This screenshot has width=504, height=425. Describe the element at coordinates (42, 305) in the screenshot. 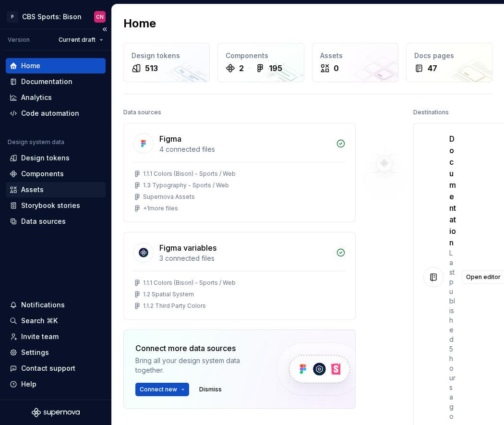

I see `div: Notifications` at that location.